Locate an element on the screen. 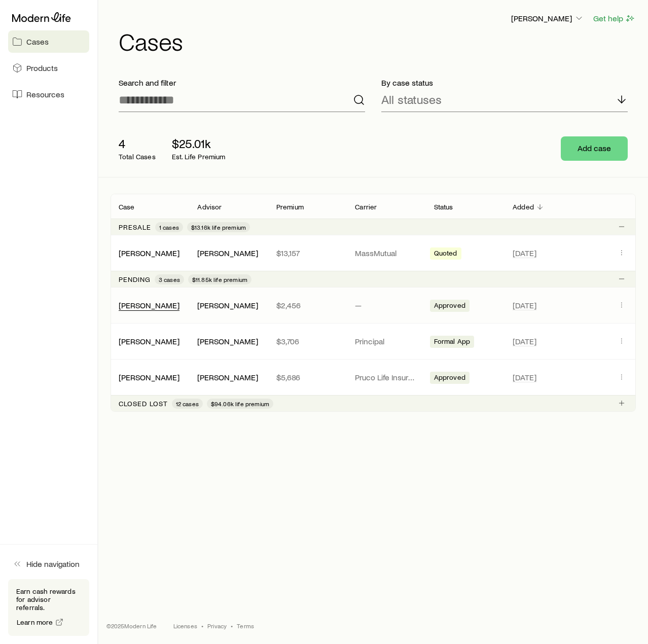 This screenshot has width=648, height=644. p: Status is located at coordinates (443, 207).